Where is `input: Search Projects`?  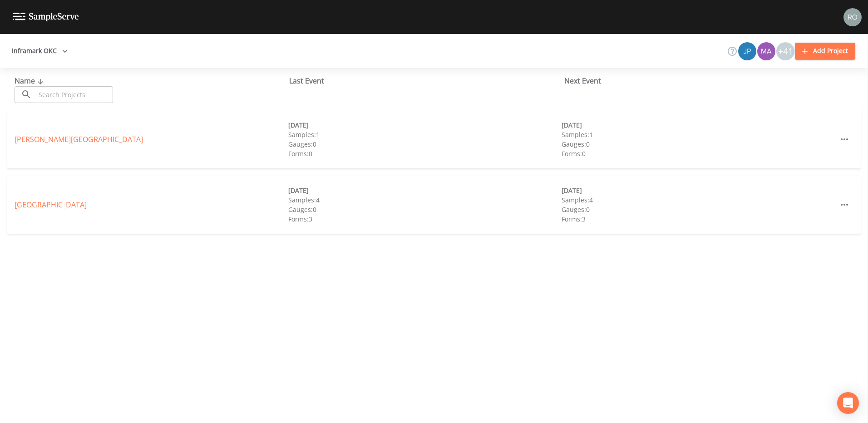 input: Search Projects is located at coordinates (74, 94).